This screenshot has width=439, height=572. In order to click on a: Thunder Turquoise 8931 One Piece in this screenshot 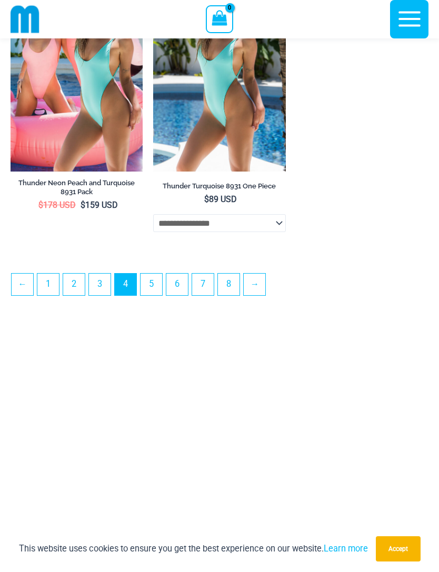, I will do `click(219, 188)`.